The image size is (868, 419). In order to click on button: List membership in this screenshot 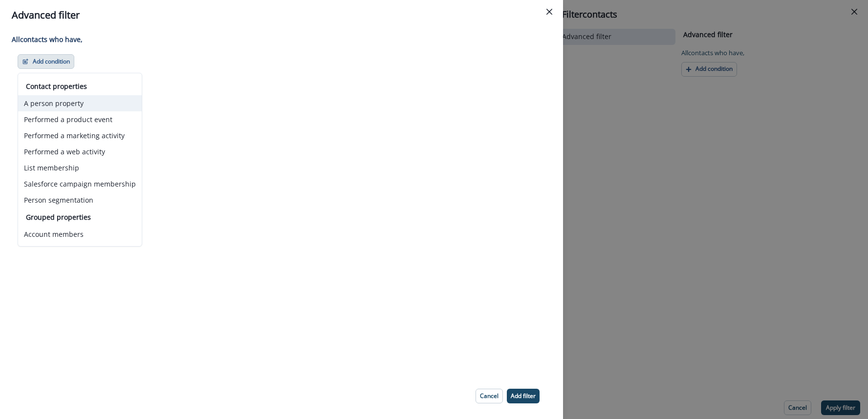, I will do `click(80, 167)`.